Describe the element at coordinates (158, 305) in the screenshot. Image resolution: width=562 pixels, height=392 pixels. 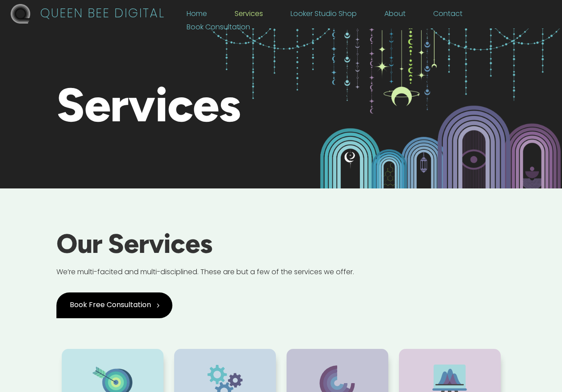
I see `span: 5` at that location.